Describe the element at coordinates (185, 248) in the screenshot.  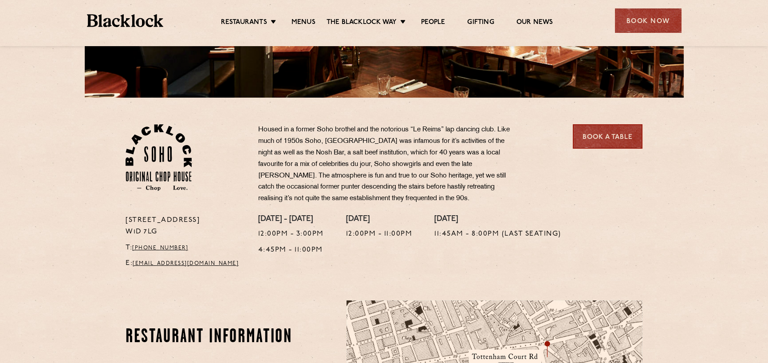
I see `p: T:` at that location.